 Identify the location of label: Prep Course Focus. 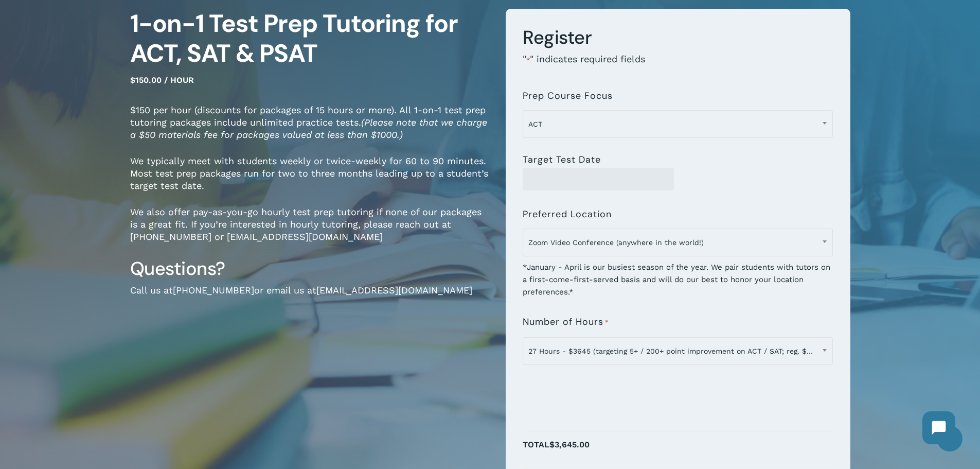
(567, 96).